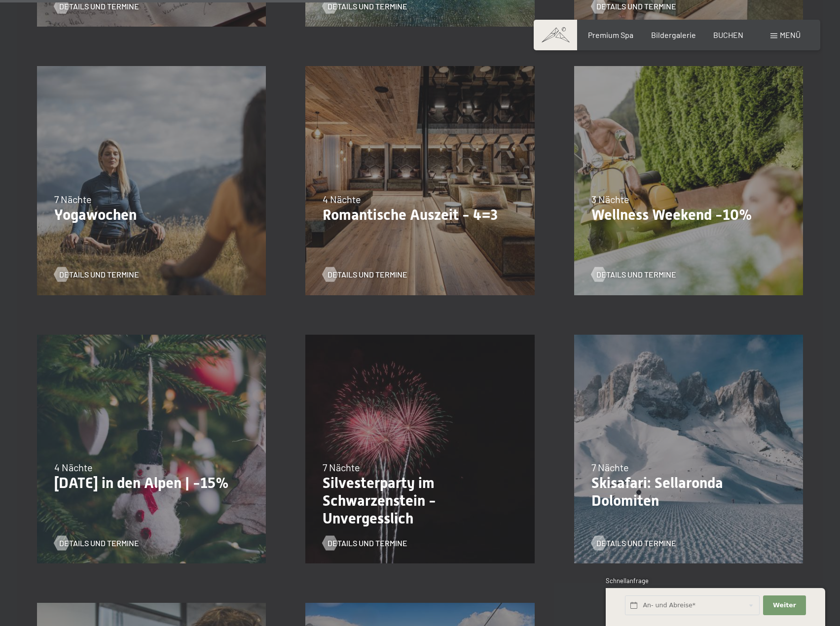 Image resolution: width=840 pixels, height=626 pixels. I want to click on p: Yogawochen, so click(151, 215).